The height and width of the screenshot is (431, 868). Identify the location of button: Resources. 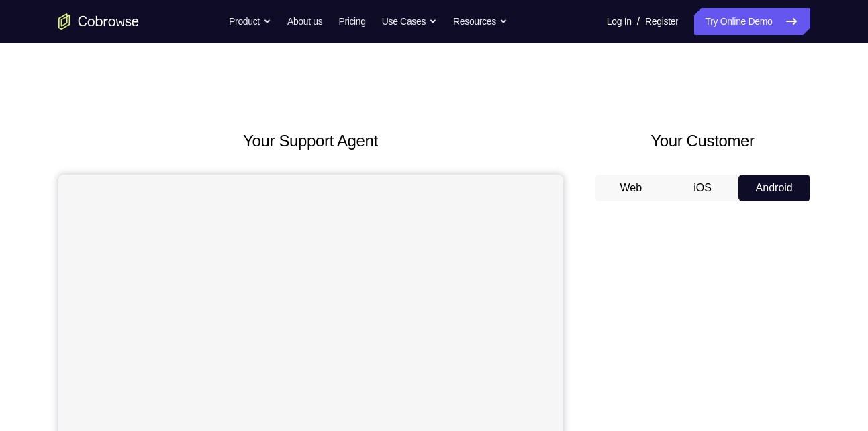
(480, 22).